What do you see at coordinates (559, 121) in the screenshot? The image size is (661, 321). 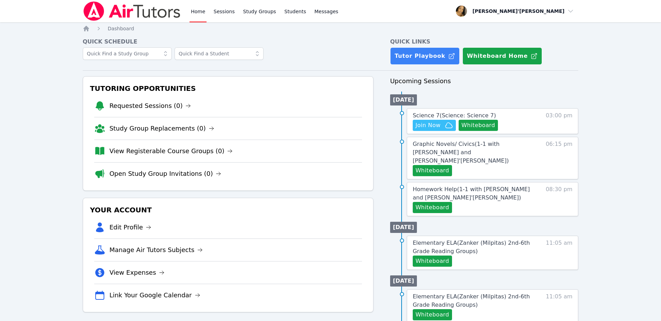 I see `span: 03:00 pm` at bounding box center [559, 121].